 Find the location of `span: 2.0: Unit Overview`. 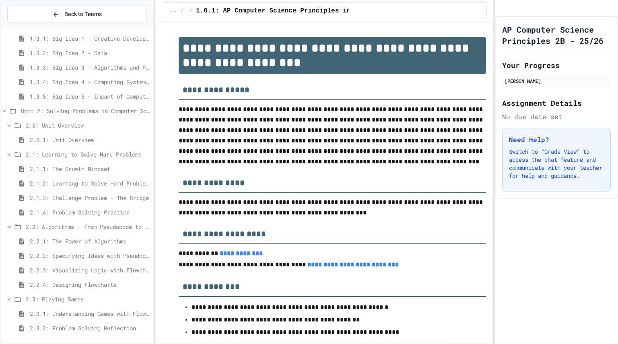

span: 2.0: Unit Overview is located at coordinates (88, 125).